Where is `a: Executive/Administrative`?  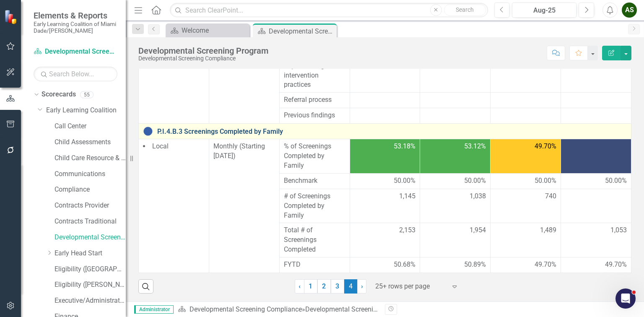
a: Executive/Administrative is located at coordinates (90, 301).